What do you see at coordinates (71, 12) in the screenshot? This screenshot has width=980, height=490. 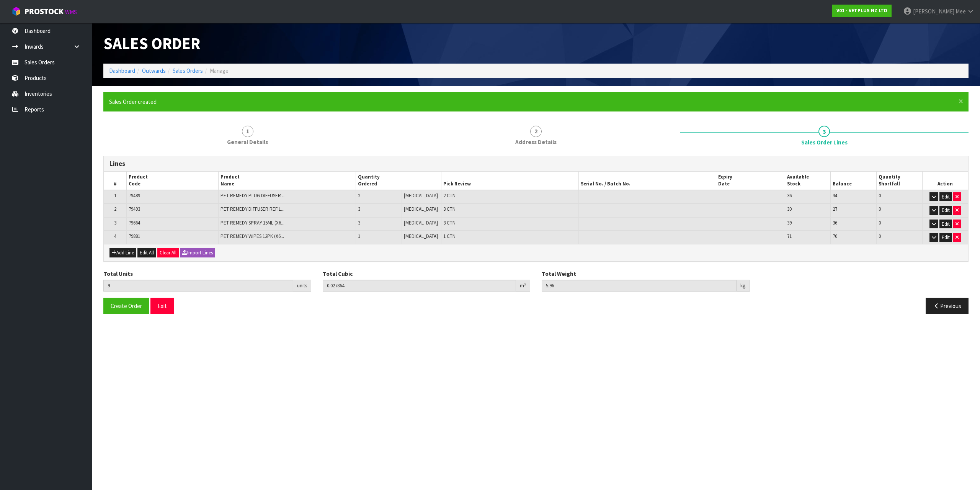 I see `small: WMS` at bounding box center [71, 12].